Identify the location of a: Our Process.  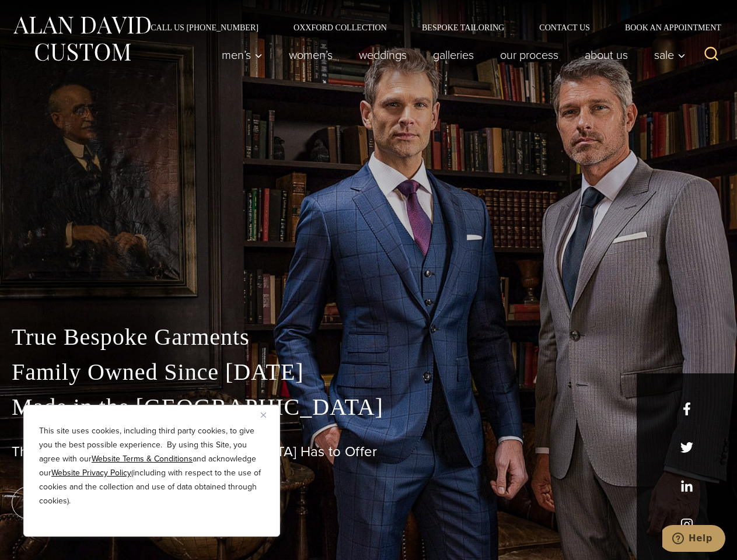
(529, 55).